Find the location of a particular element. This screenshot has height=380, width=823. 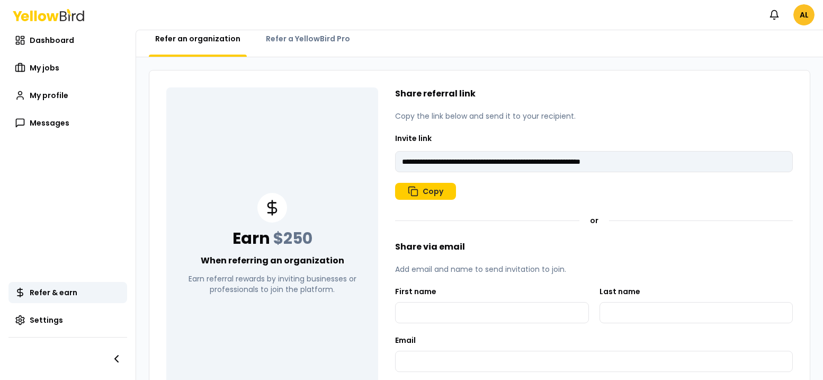

span: Settings is located at coordinates (46, 320).